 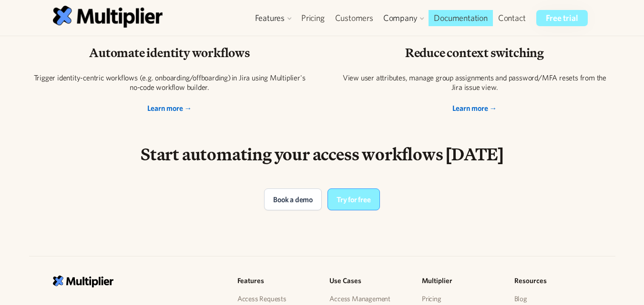 I want to click on div: View user attributes, manage group assignments and password/MFA resets from the Jira issue view., so click(x=475, y=82).